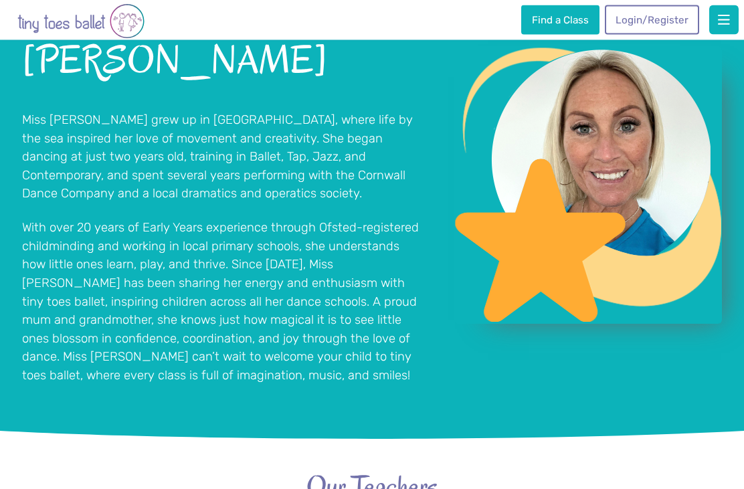 Image resolution: width=744 pixels, height=489 pixels. What do you see at coordinates (588, 185) in the screenshot?
I see `a: View full-size image` at bounding box center [588, 185].